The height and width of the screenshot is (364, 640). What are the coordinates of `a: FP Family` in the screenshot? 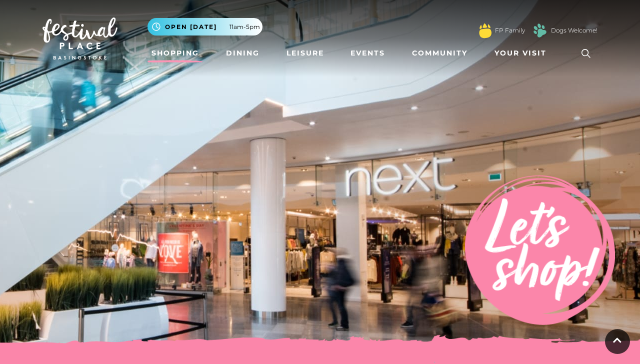 It's located at (510, 30).